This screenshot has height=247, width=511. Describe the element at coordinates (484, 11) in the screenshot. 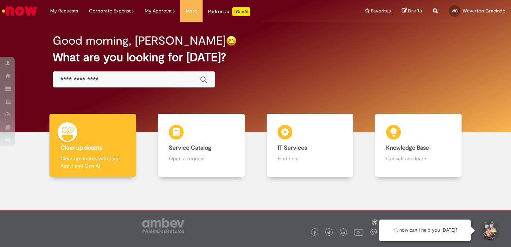

I see `span: Weverton Gracindo` at that location.